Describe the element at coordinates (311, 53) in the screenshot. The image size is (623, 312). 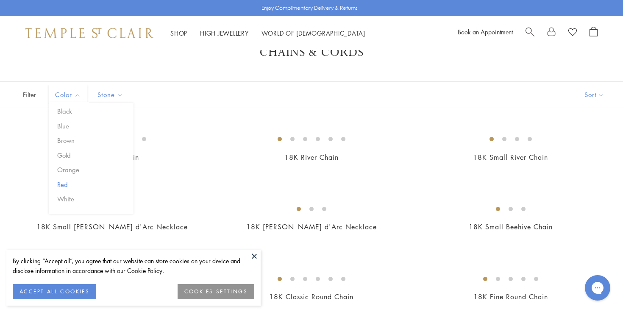
I see `h1: Chains & Cords` at that location.